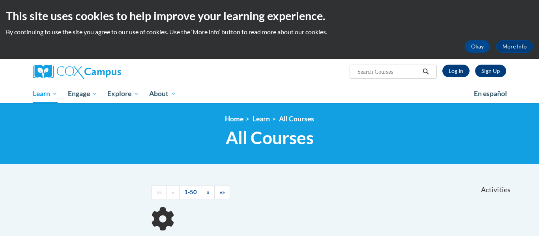 This screenshot has width=539, height=236. Describe the element at coordinates (388, 72) in the screenshot. I see `input: Search Courses` at that location.